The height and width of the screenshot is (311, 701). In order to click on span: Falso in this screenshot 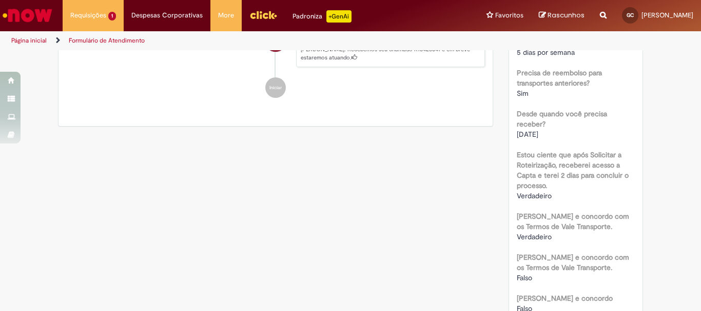, I will do `click(524, 278)`.